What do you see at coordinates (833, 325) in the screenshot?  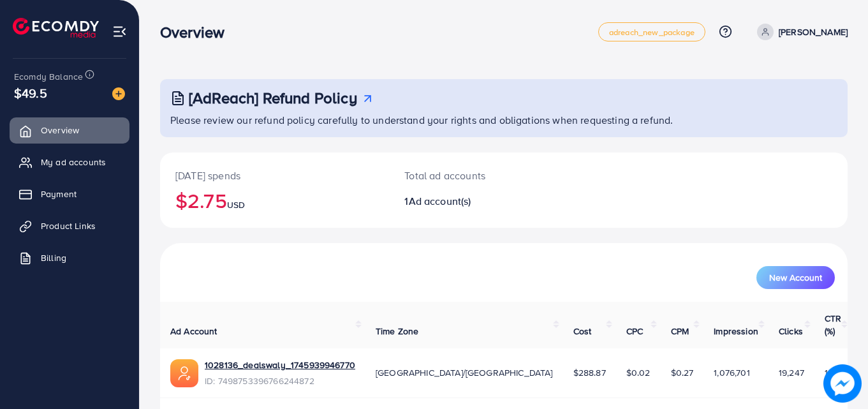 I see `span: CTR (%)` at bounding box center [833, 325].